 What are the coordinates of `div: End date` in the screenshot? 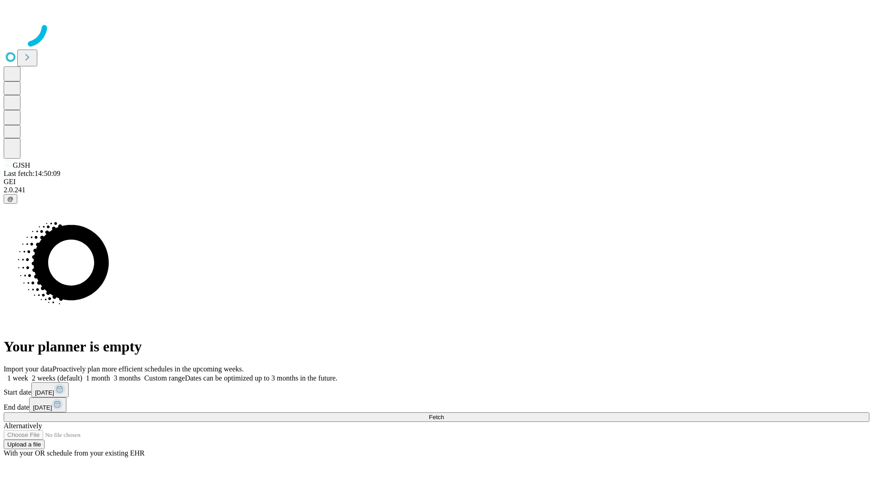 It's located at (437, 405).